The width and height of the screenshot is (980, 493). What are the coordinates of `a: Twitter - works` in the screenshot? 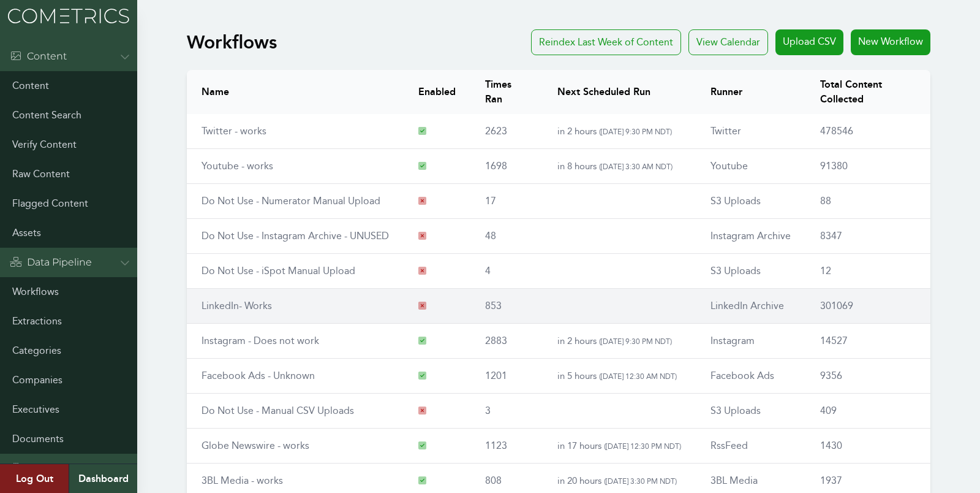 It's located at (234, 130).